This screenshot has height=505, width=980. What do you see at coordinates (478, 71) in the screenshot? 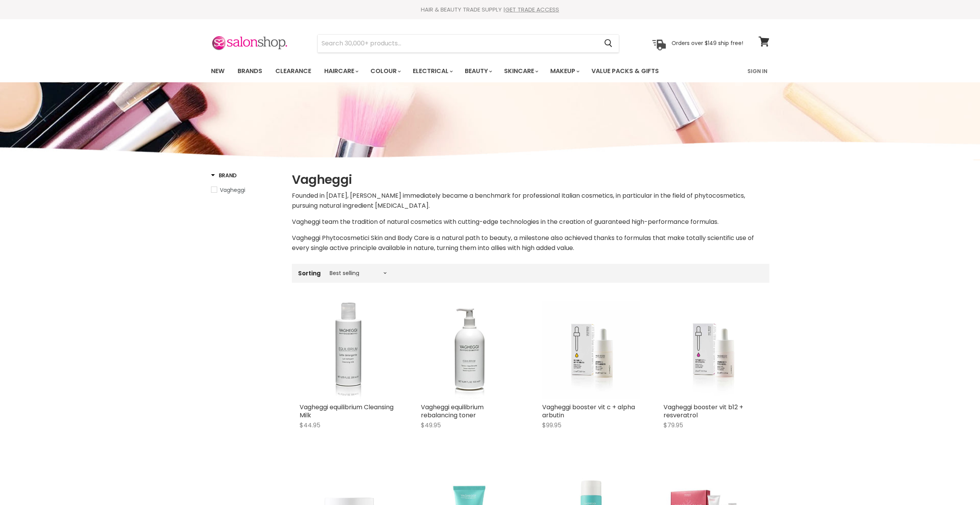
I see `a: Beauty` at bounding box center [478, 71].